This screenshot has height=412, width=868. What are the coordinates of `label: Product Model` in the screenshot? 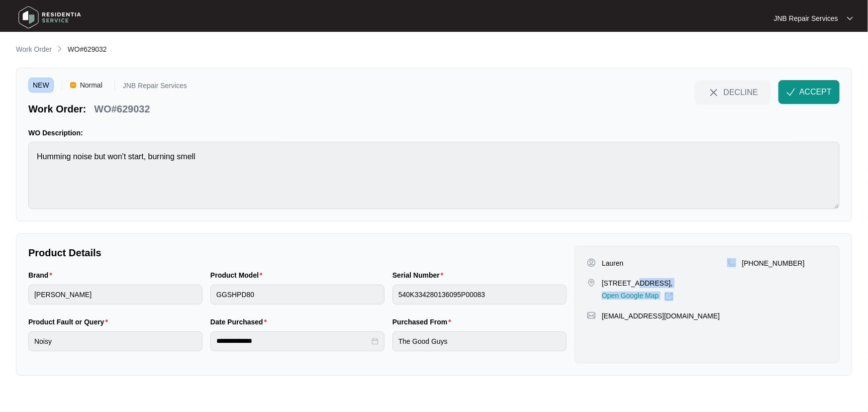 It's located at (239, 275).